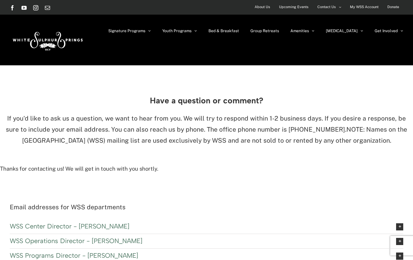  I want to click on a: Bed & Breakfast, so click(224, 31).